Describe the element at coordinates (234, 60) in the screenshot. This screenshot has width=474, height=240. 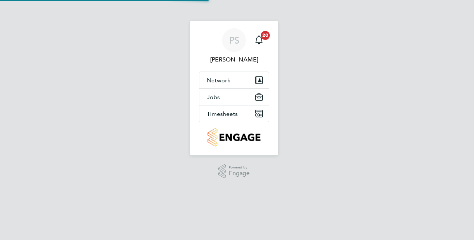
I see `span: Paul Smith` at that location.